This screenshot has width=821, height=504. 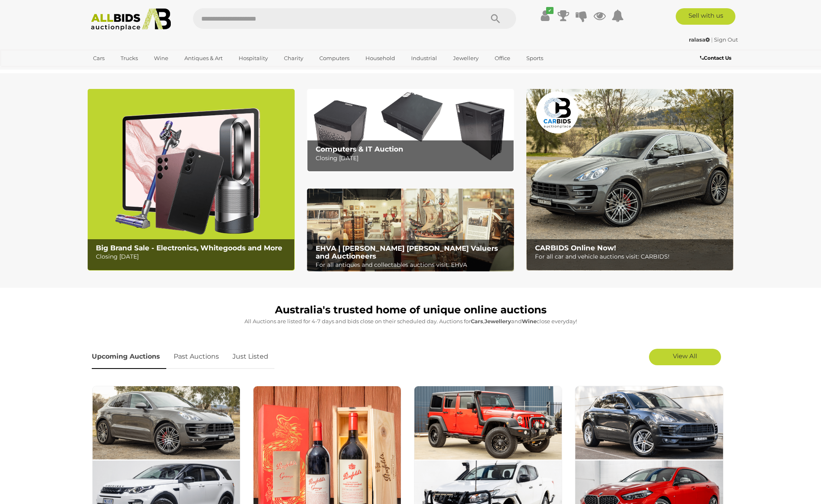 What do you see at coordinates (630, 180) in the screenshot?
I see `img: CARBIDS Online Now!` at bounding box center [630, 180].